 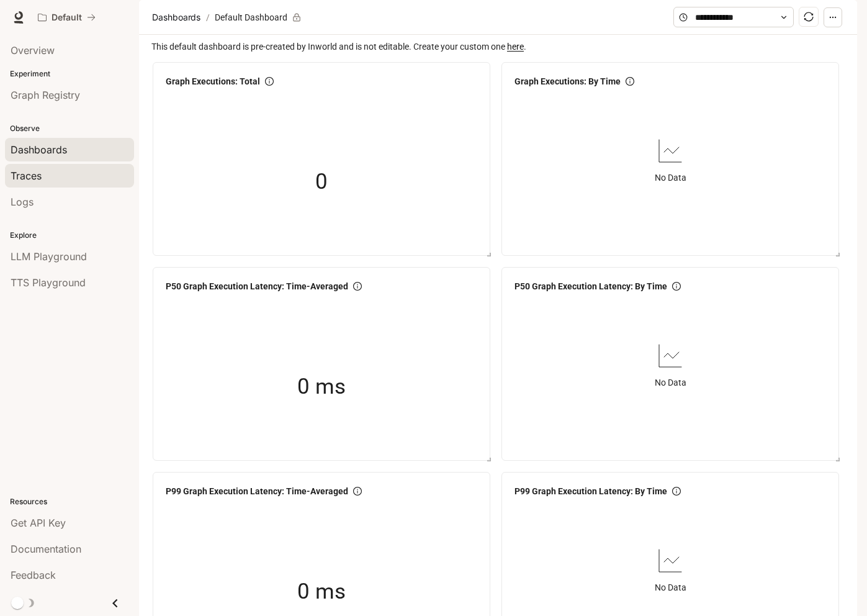 What do you see at coordinates (176, 17) in the screenshot?
I see `button: Dashboards` at bounding box center [176, 17].